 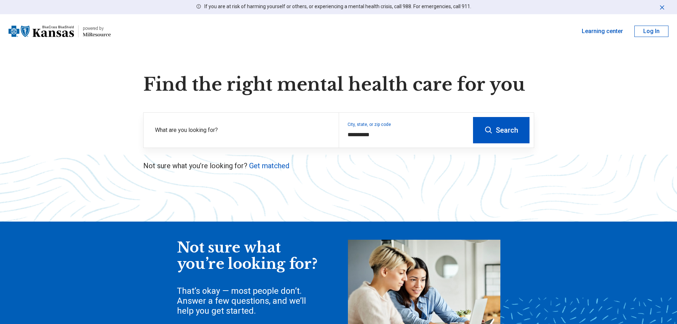 What do you see at coordinates (269, 166) in the screenshot?
I see `a: Get matched` at bounding box center [269, 166].